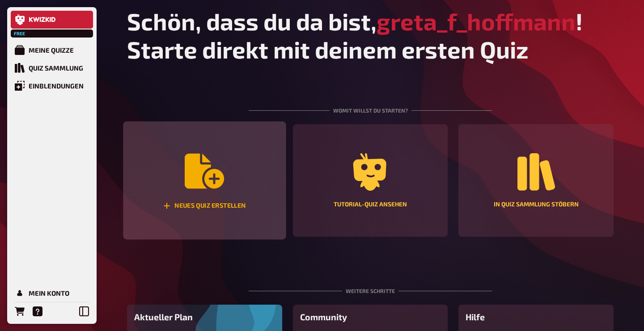  What do you see at coordinates (52, 68) in the screenshot?
I see `a: Quiz Sammlung` at bounding box center [52, 68].